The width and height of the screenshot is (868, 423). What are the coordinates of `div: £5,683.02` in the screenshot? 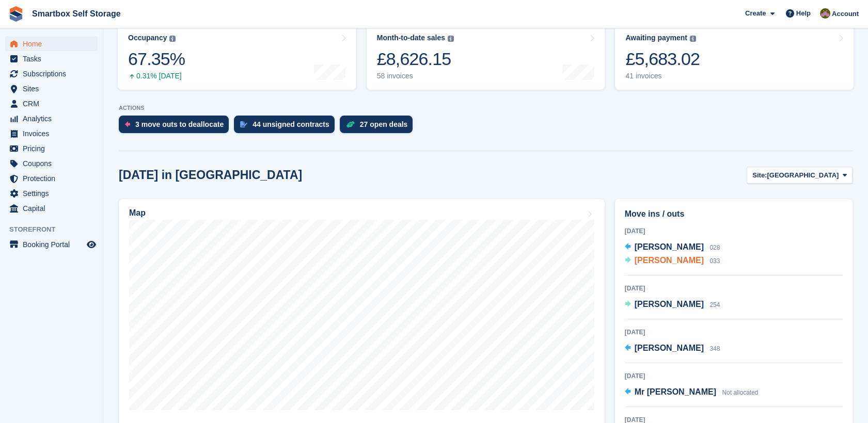 It's located at (662, 59).